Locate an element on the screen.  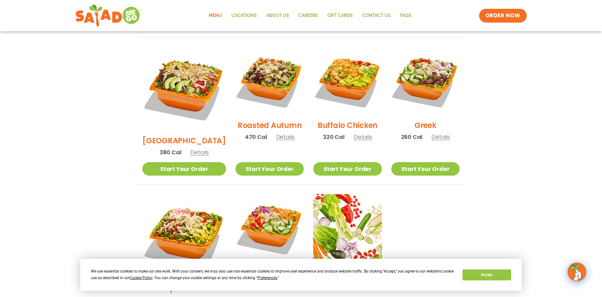
a: Locations is located at coordinates (244, 16).